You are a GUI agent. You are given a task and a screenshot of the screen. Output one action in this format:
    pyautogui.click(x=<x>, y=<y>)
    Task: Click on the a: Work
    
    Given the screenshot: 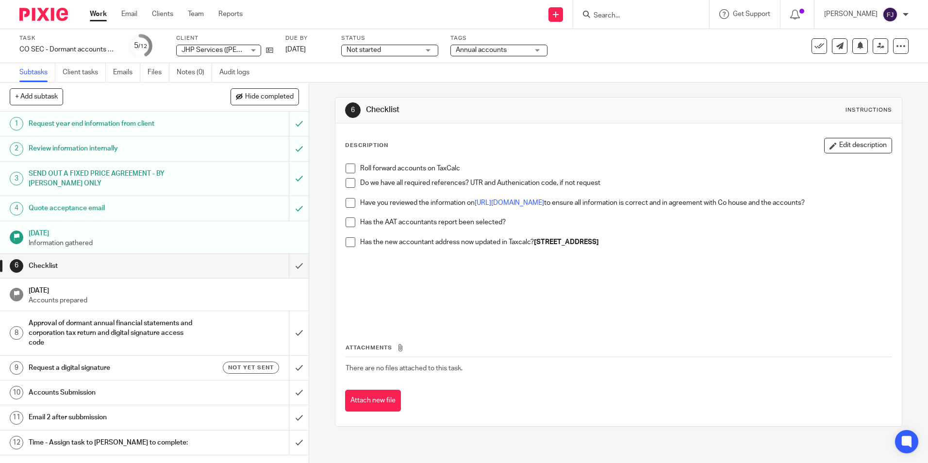 What is the action you would take?
    pyautogui.click(x=98, y=14)
    